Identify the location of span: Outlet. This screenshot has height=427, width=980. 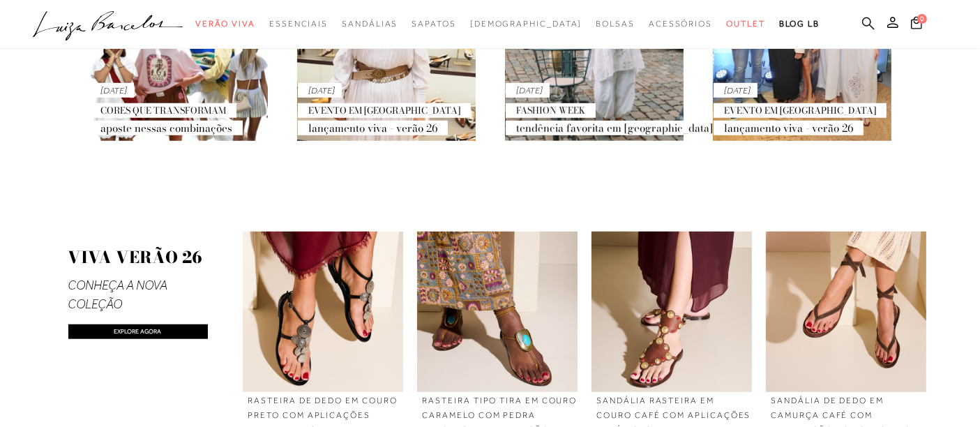
(745, 24).